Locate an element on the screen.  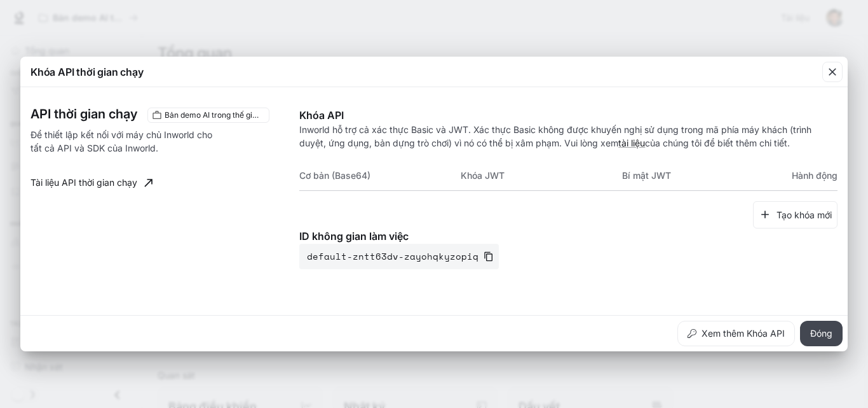
button: default-zntt63dv-zayohqkyzopiq is located at coordinates (399, 257).